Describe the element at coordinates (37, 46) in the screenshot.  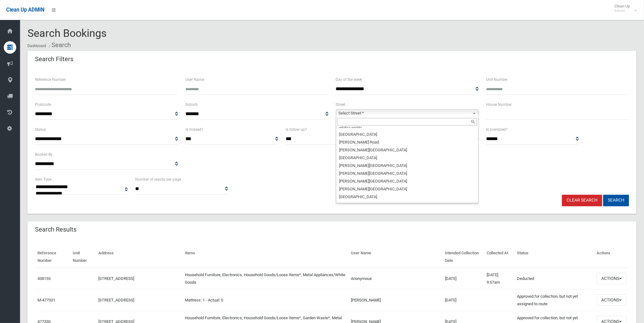
I see `a: Dashboard` at that location.